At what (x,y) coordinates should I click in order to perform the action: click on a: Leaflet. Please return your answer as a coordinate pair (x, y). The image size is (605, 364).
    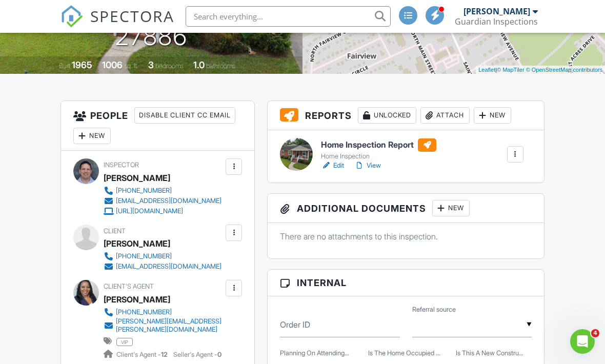
    Looking at the image, I should click on (486, 70).